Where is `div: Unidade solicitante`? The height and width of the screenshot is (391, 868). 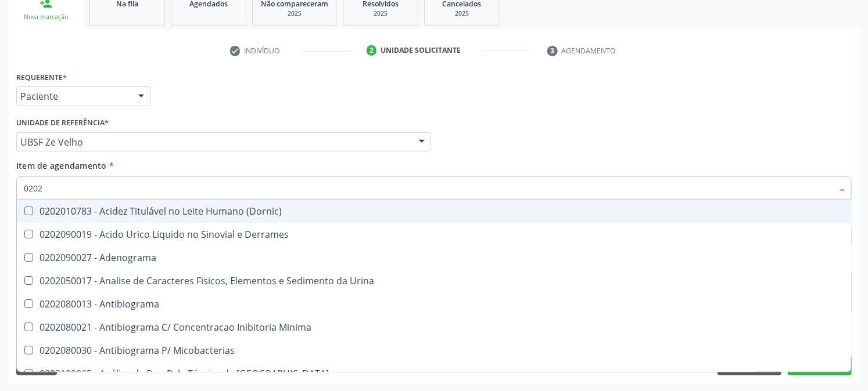 div: Unidade solicitante is located at coordinates (421, 50).